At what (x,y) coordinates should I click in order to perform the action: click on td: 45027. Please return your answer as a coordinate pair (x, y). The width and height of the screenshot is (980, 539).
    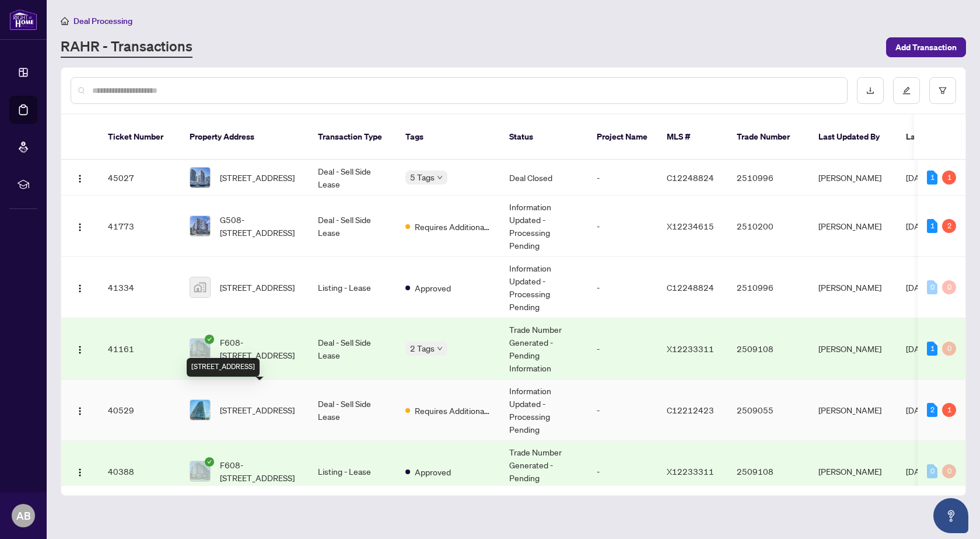
    Looking at the image, I should click on (140, 177).